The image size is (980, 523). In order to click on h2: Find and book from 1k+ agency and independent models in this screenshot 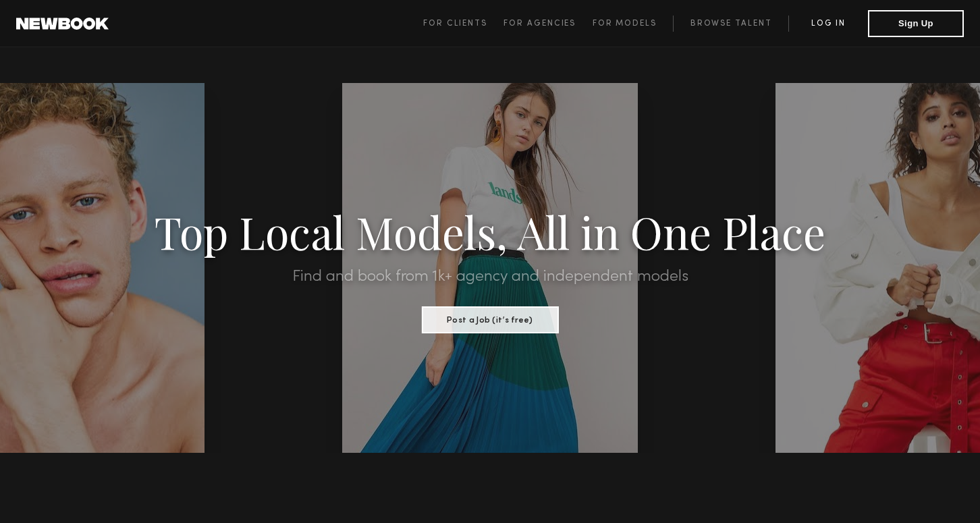, I will do `click(490, 277)`.